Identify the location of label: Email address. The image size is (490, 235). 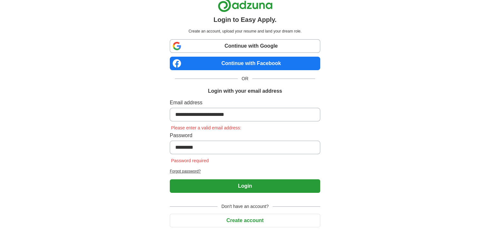
(245, 103).